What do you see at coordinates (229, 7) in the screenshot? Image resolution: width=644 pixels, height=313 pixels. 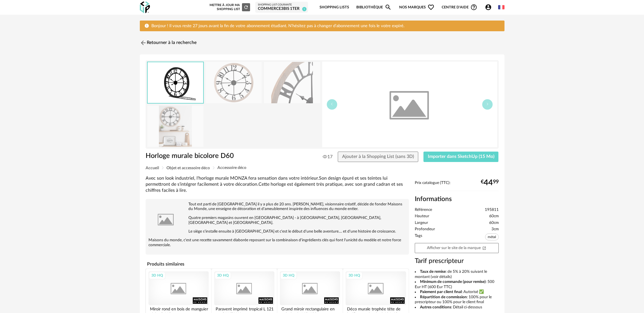 I see `div: Mettre à jour ma Shopping List` at bounding box center [229, 7].